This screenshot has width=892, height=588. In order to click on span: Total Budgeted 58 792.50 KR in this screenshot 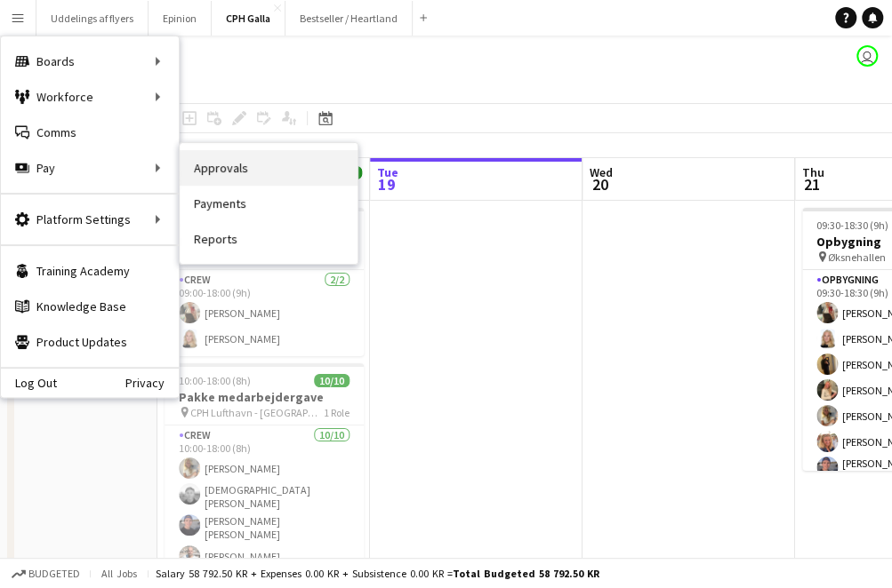, I will do `click(526, 573)`.